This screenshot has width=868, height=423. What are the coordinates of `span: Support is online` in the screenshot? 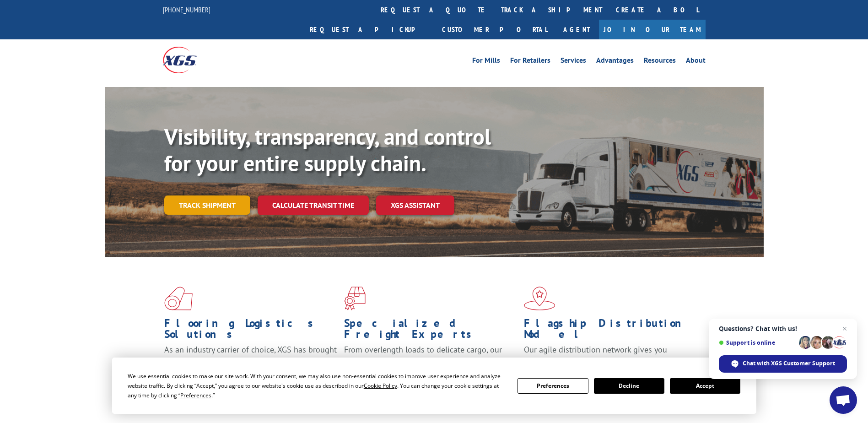 It's located at (757, 342).